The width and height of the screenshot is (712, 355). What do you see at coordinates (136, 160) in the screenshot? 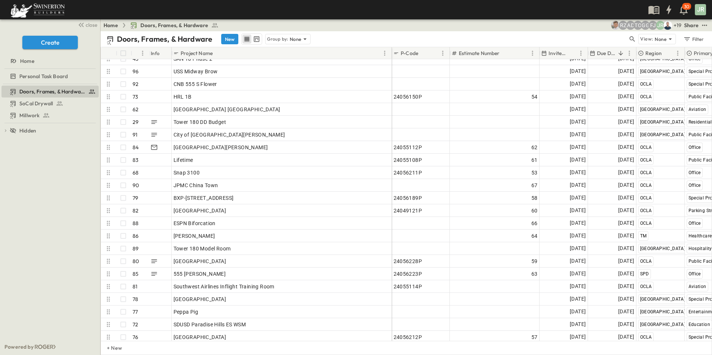
I see `p: 83` at bounding box center [136, 160].